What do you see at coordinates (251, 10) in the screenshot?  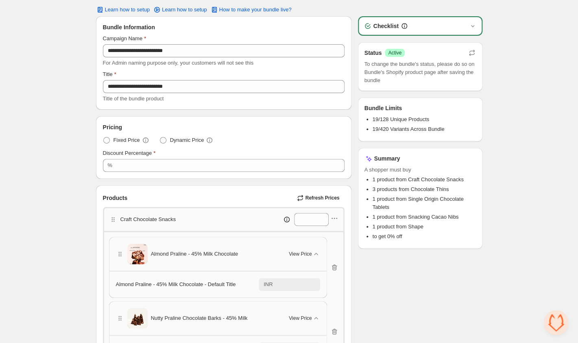 I see `button: How to make your bundle live?` at bounding box center [251, 10].